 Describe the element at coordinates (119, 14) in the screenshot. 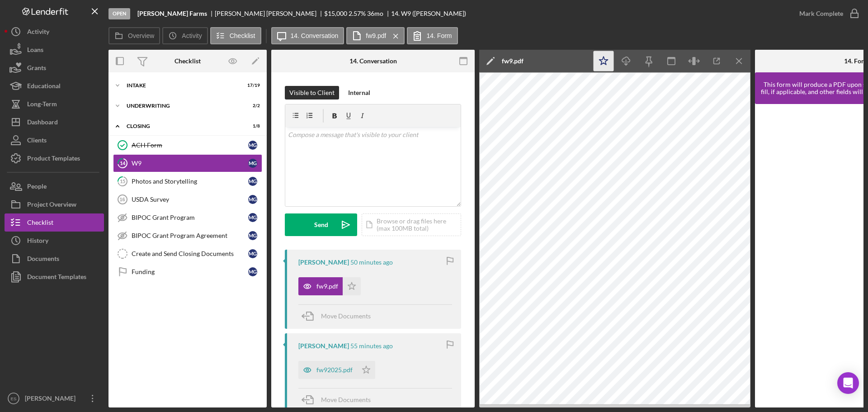

I see `div: Open` at that location.